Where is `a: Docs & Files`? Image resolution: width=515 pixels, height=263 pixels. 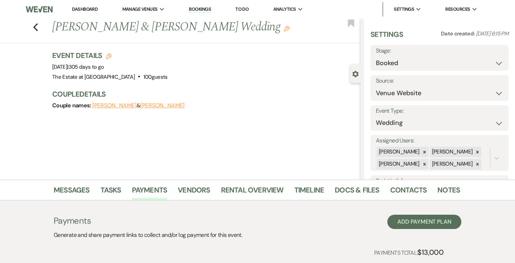
a: Docs & Files is located at coordinates (357, 192).